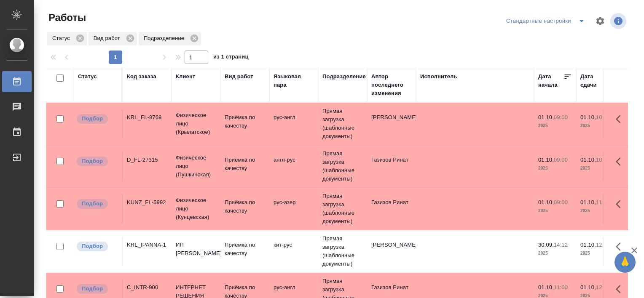  Describe the element at coordinates (196, 209) in the screenshot. I see `p: Физическое лицо (Кунцевская)` at that location.